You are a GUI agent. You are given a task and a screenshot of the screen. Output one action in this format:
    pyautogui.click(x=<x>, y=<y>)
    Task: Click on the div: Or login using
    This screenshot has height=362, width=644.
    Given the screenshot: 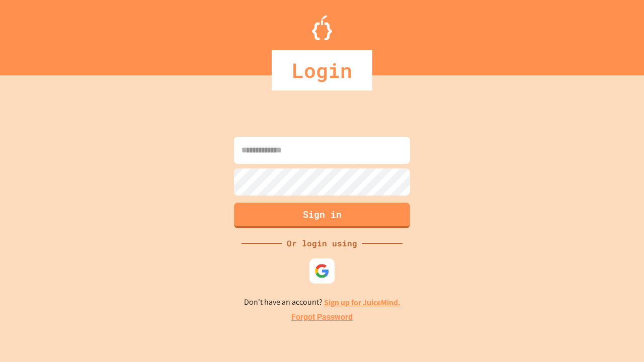 What is the action you would take?
    pyautogui.click(x=322, y=243)
    